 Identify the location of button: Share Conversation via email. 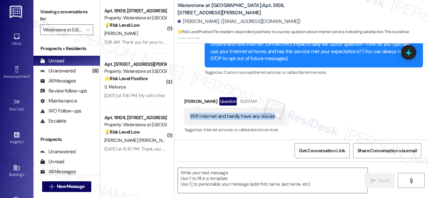
(387, 151).